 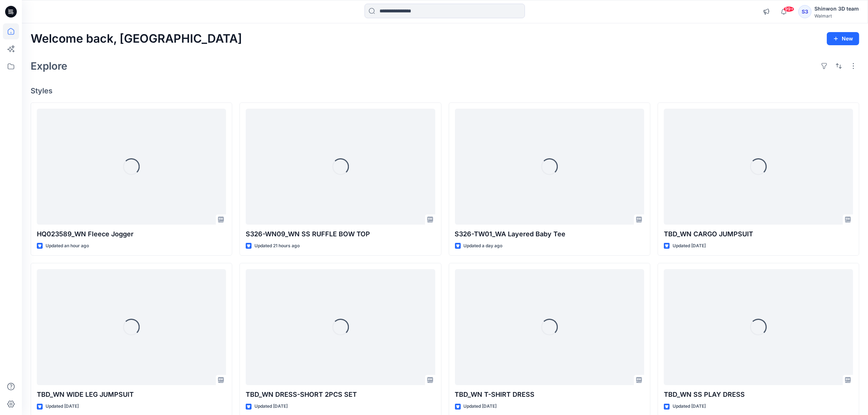 What do you see at coordinates (789, 9) in the screenshot?
I see `span: 99+` at bounding box center [789, 9].